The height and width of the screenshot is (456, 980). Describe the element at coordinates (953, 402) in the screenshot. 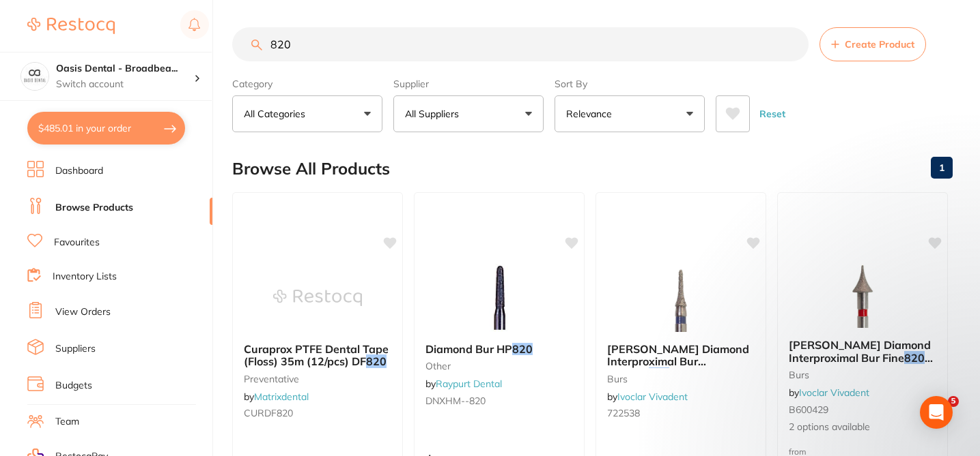

I see `span: 5` at that location.